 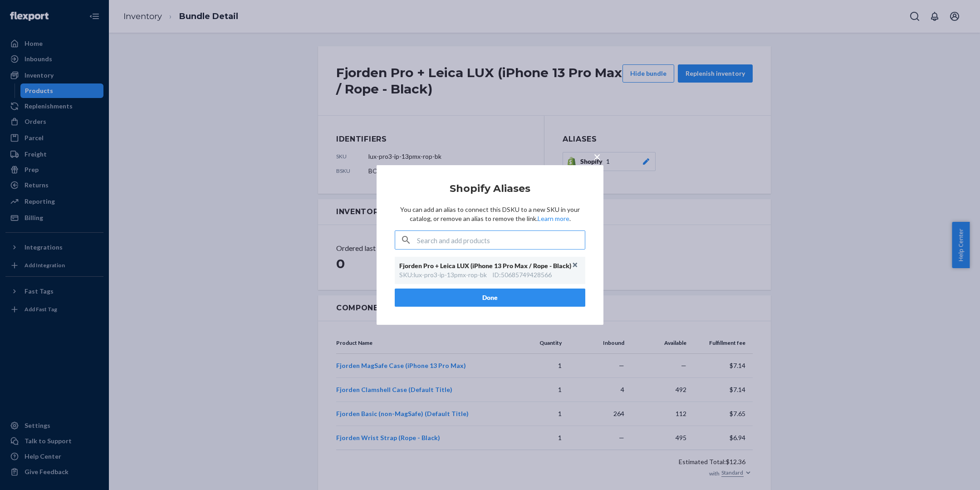 I want to click on h2: Shopify Aliases, so click(x=490, y=188).